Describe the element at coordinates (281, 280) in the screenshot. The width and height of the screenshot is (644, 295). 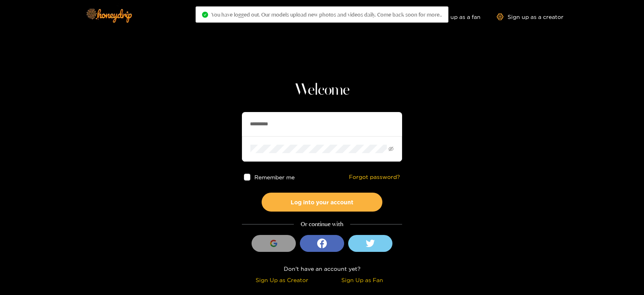
I see `div: Sign Up as Creator` at that location.